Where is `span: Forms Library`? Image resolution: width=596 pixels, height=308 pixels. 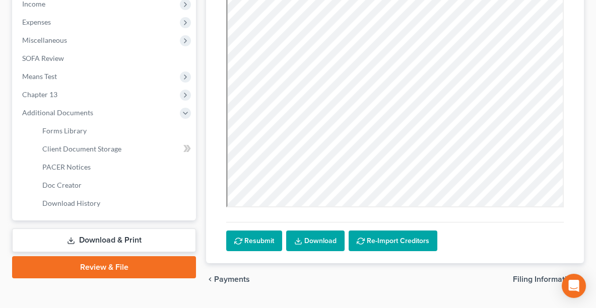 span: Forms Library is located at coordinates (64, 130).